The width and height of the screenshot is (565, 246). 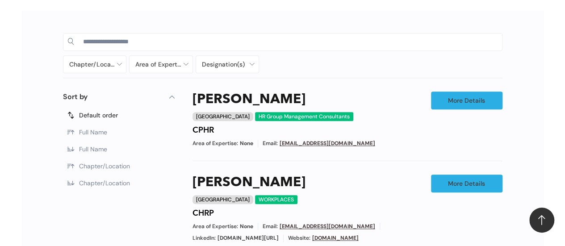 What do you see at coordinates (98, 115) in the screenshot?
I see `span: Default order` at bounding box center [98, 115].